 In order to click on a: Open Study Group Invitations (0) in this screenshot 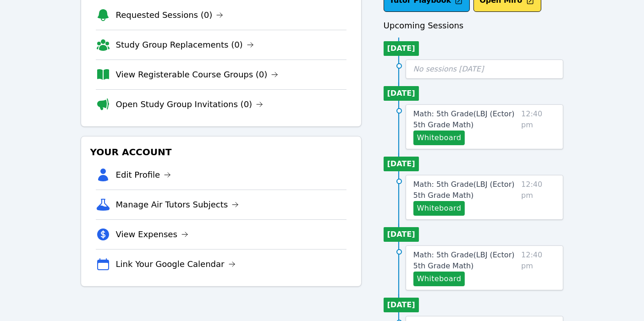, I will do `click(190, 104)`.